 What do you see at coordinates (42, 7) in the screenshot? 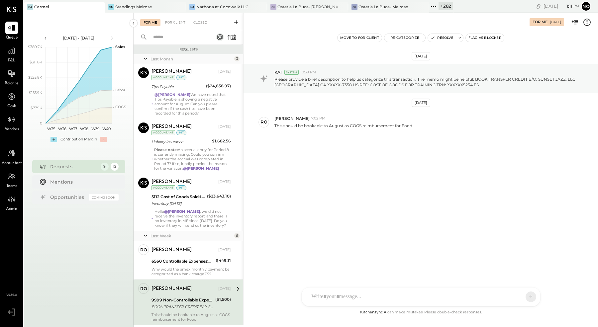
I see `div: Carmel` at bounding box center [42, 7].